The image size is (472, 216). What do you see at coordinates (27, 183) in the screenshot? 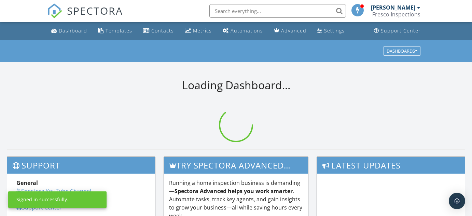
I see `strong: General` at bounding box center [27, 183].